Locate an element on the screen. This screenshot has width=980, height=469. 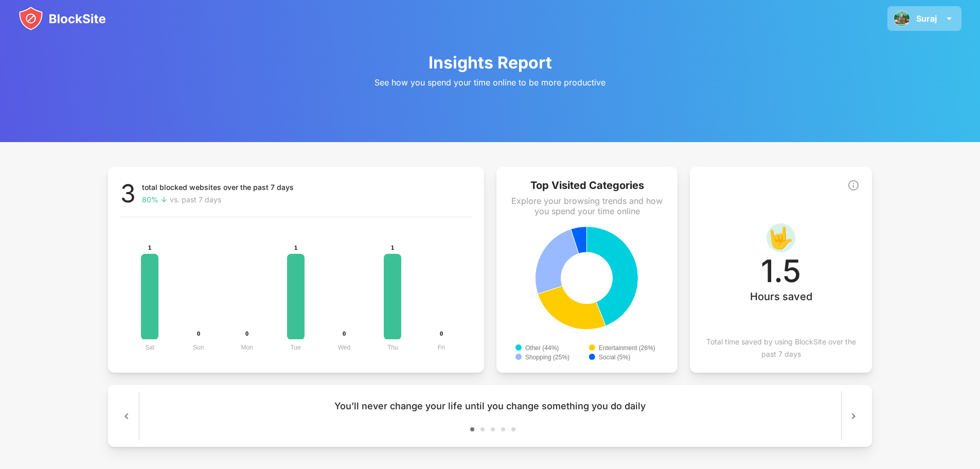
img: ACg8ocJuQv5ftC-kow9TLid1zDmlz0DQiP7nOA08o0IwXyFHh0SsteKH=s96-c is located at coordinates (902, 19).